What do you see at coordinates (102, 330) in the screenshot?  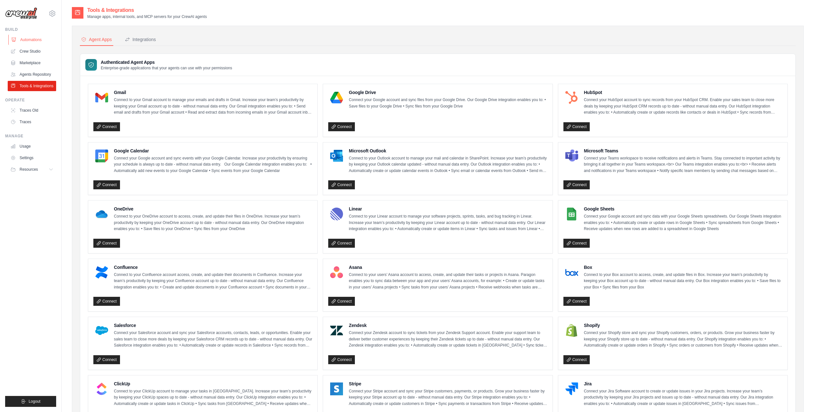 I see `img: Salesforce Logo` at bounding box center [102, 330].